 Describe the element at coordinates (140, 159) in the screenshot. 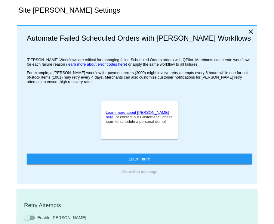

I see `span: Learn more` at that location.